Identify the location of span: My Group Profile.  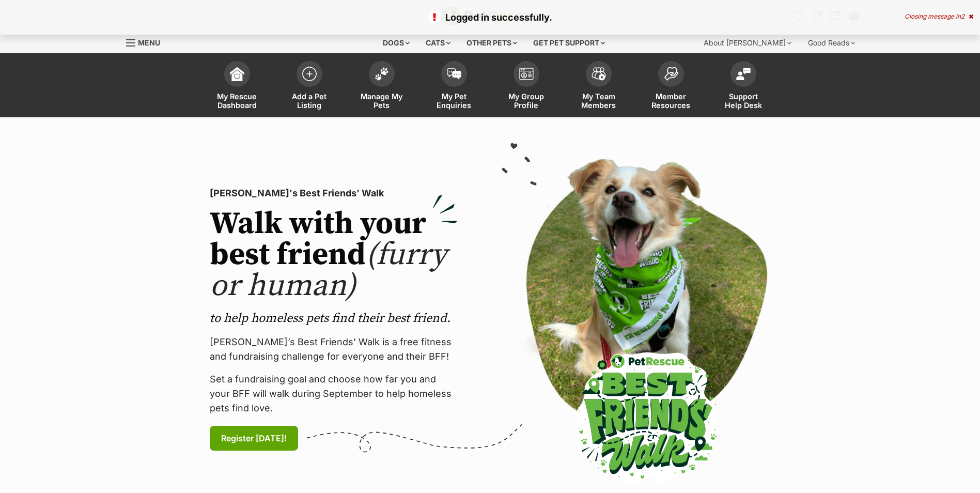
(527, 101).